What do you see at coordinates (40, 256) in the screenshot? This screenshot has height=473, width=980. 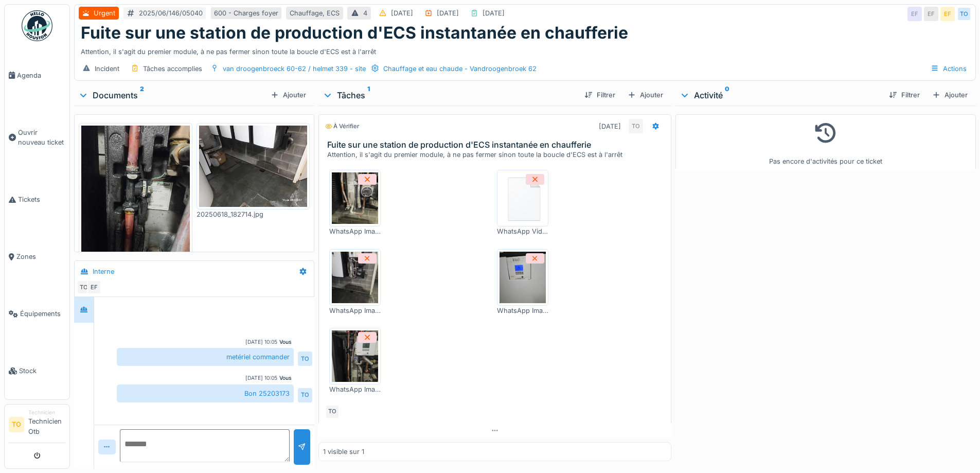 I see `span: Zones` at bounding box center [40, 256].